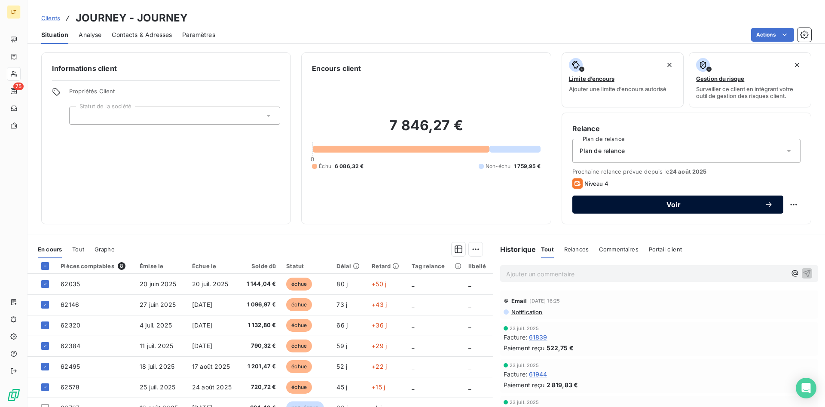 The height and width of the screenshot is (407, 825). I want to click on button: Gestion du risqueSurveiller ce client en intégrant votre outil de gestion des risques client., so click(750, 80).